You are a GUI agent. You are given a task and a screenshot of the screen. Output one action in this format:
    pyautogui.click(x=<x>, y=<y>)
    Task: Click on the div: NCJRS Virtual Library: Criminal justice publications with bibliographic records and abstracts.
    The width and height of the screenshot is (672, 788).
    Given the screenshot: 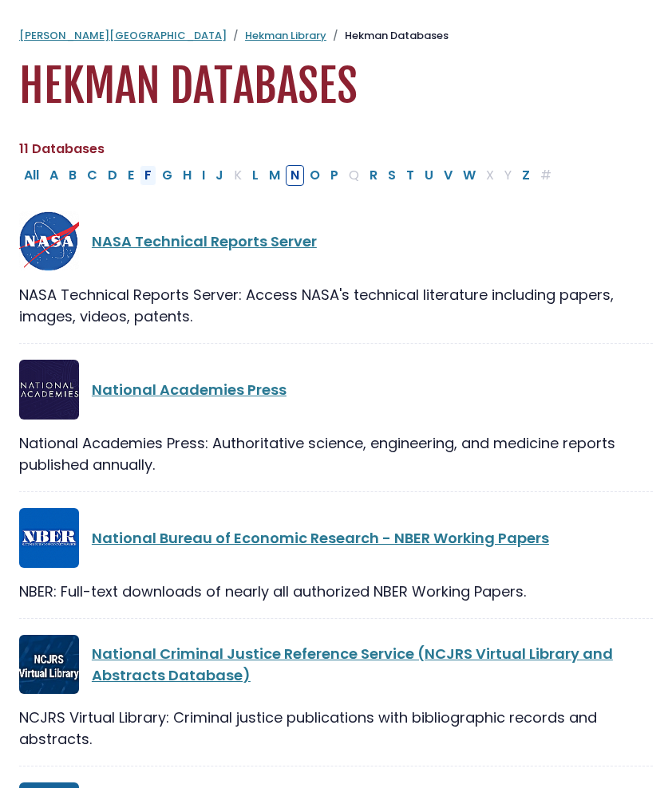 What is the action you would take?
    pyautogui.click(x=336, y=728)
    